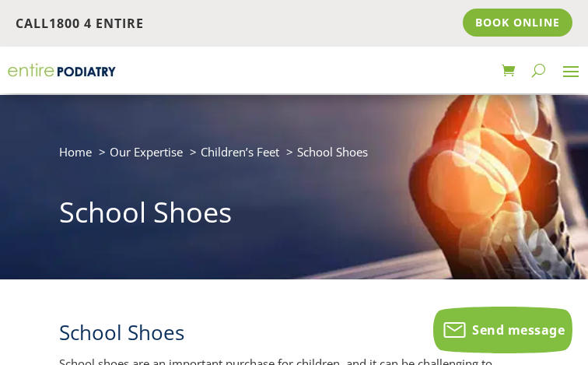 The image size is (588, 365). What do you see at coordinates (97, 24) in the screenshot?
I see `a: 1800 4 ENTIRE` at bounding box center [97, 24].